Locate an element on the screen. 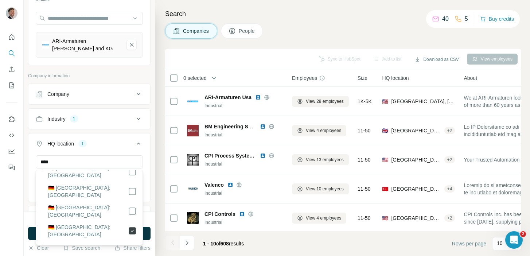 This screenshot has height=256, width=530. span: BM Engineering Supplies is located at coordinates (235, 127).